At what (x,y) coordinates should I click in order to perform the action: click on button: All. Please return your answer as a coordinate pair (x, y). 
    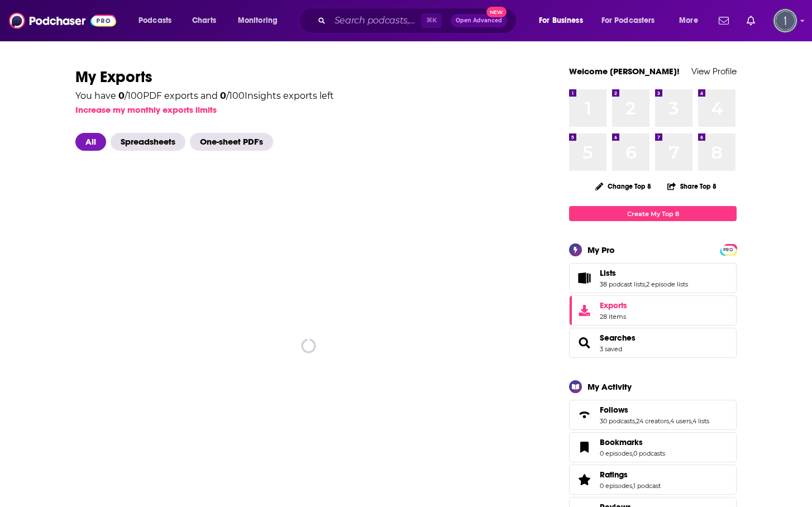
    Looking at the image, I should click on (93, 142).